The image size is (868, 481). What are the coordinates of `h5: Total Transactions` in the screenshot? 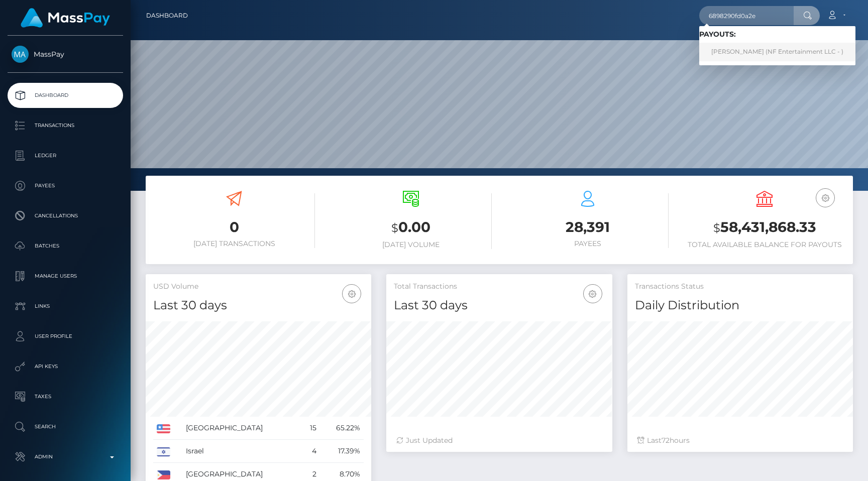 It's located at (499, 287).